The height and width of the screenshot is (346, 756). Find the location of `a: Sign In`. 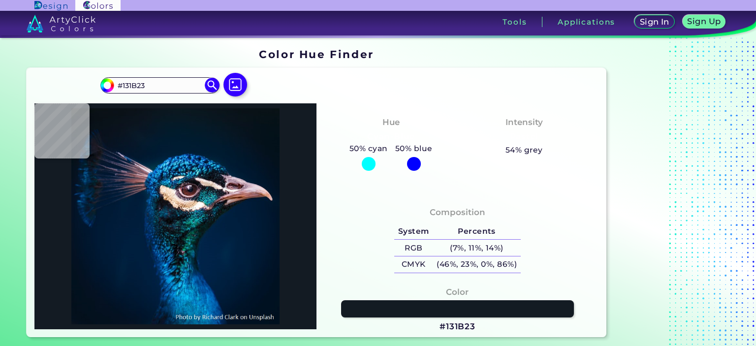

a: Sign In is located at coordinates (655, 22).